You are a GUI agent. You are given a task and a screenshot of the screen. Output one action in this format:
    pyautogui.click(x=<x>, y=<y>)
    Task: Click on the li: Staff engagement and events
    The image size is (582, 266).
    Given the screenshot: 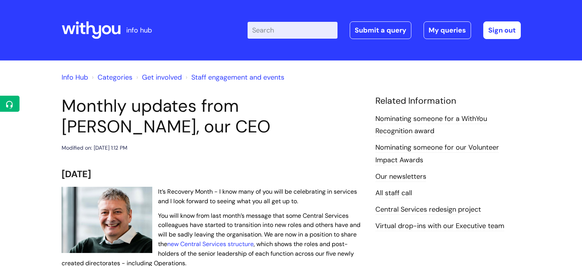 What is the action you would take?
    pyautogui.click(x=234, y=77)
    